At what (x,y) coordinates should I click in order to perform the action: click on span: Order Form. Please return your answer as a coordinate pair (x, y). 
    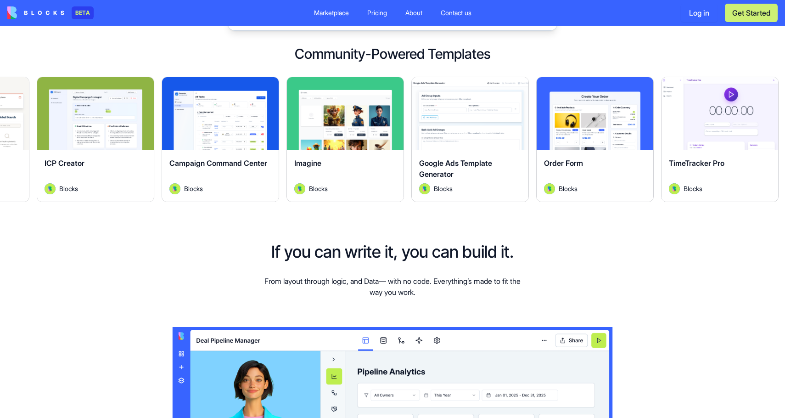
    Looking at the image, I should click on (563, 163).